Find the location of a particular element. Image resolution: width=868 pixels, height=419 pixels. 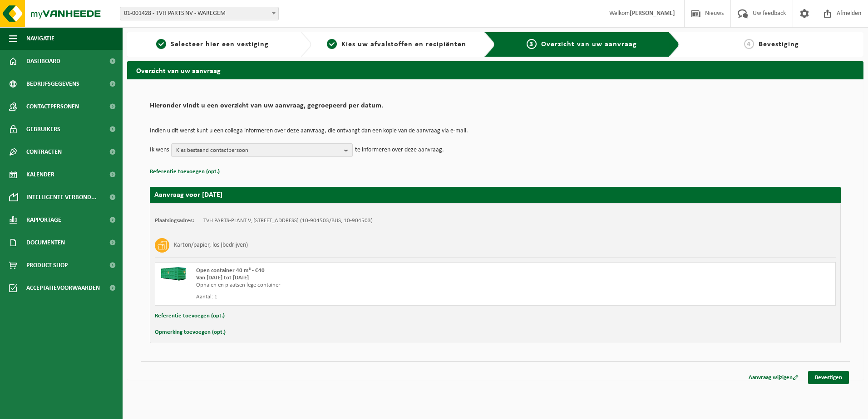

span: Intelligente verbond... is located at coordinates (61, 197).